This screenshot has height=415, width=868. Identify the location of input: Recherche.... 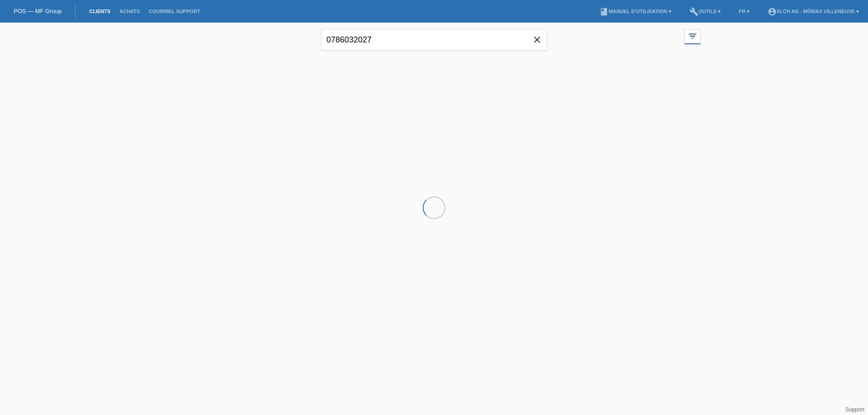
(434, 40).